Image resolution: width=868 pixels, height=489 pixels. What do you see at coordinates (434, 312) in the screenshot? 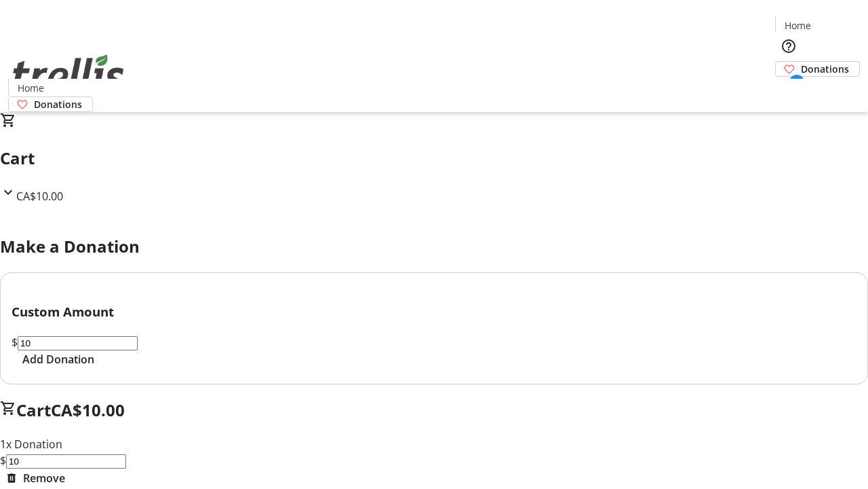
I see `h3: Custom Amount` at bounding box center [434, 312].